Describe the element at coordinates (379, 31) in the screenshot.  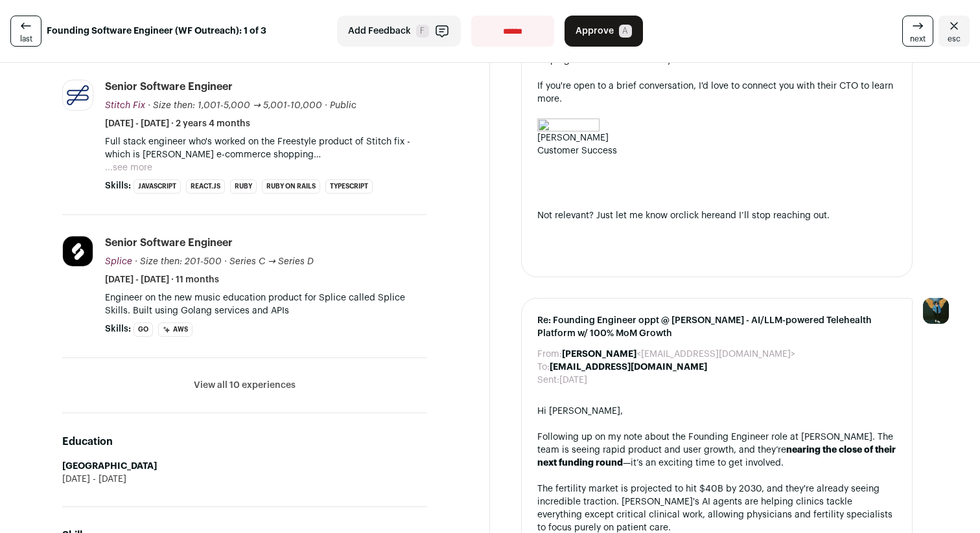
I see `span: Add Feedback` at that location.